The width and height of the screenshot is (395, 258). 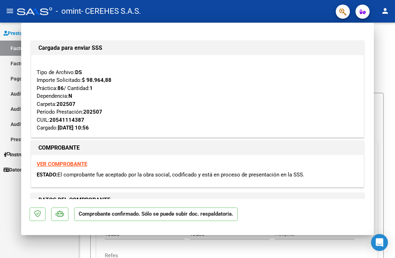 I want to click on div: Tipo de Archivo: Importe Solicitado: Práctica: / Cantidad: Dependencia: Carpeta: Período Prestaci..., so click(x=197, y=96).